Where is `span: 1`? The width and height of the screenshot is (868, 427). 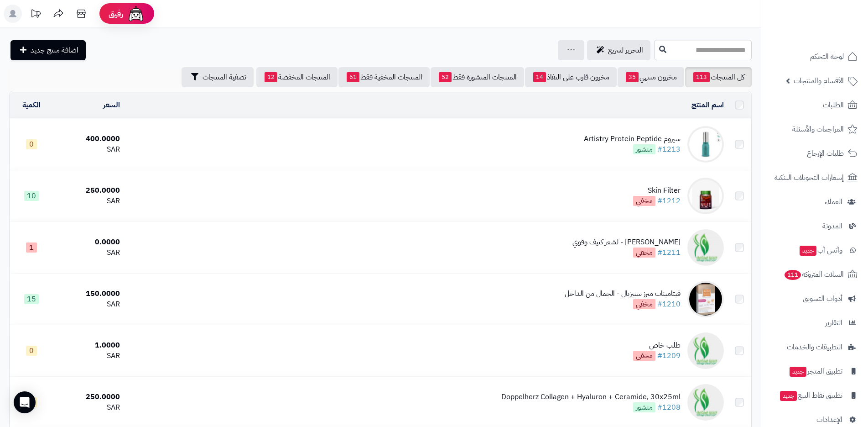
span: 1 is located at coordinates (32, 248).